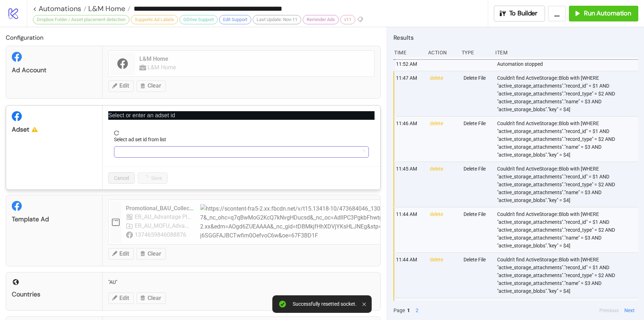  What do you see at coordinates (629, 310) in the screenshot?
I see `button: Next` at bounding box center [629, 310].